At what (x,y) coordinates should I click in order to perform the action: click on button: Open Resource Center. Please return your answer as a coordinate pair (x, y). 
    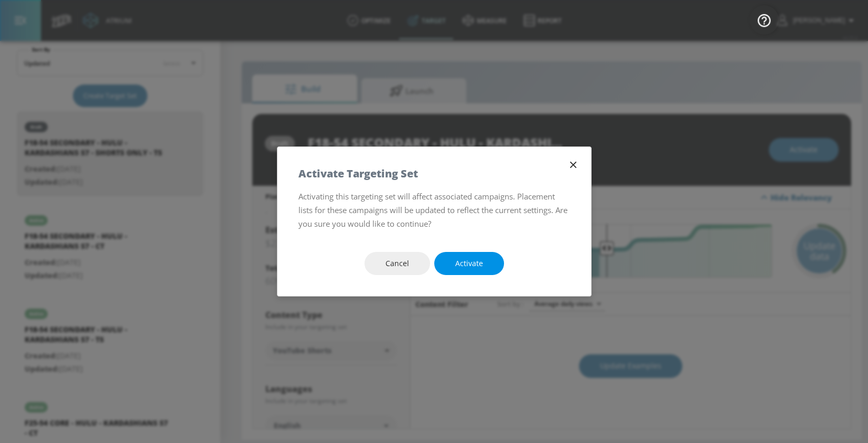
    Looking at the image, I should click on (764, 20).